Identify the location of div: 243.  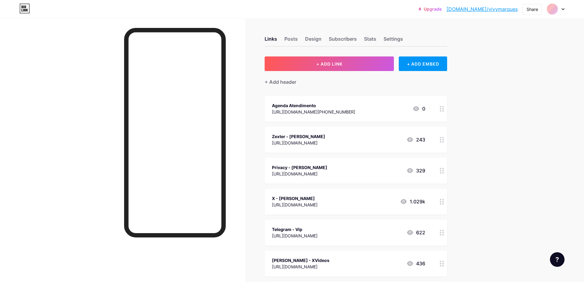
(416, 140).